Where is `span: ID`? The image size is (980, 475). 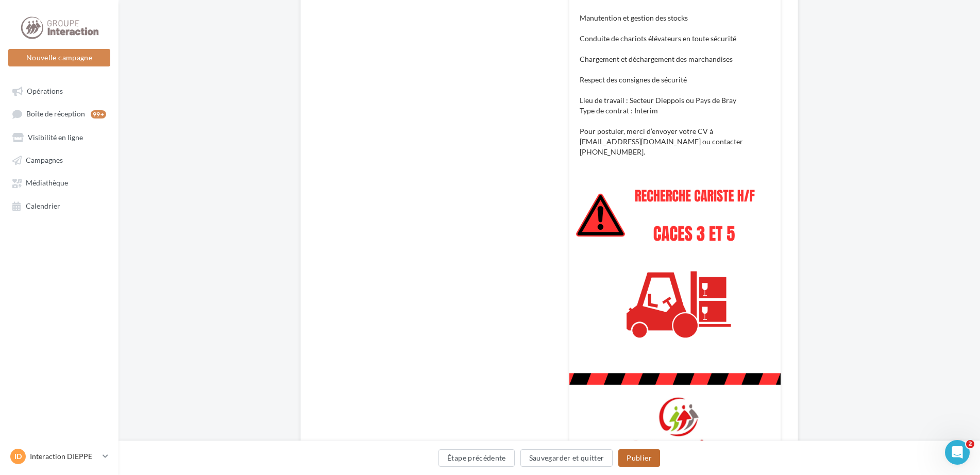 span: ID is located at coordinates (18, 457).